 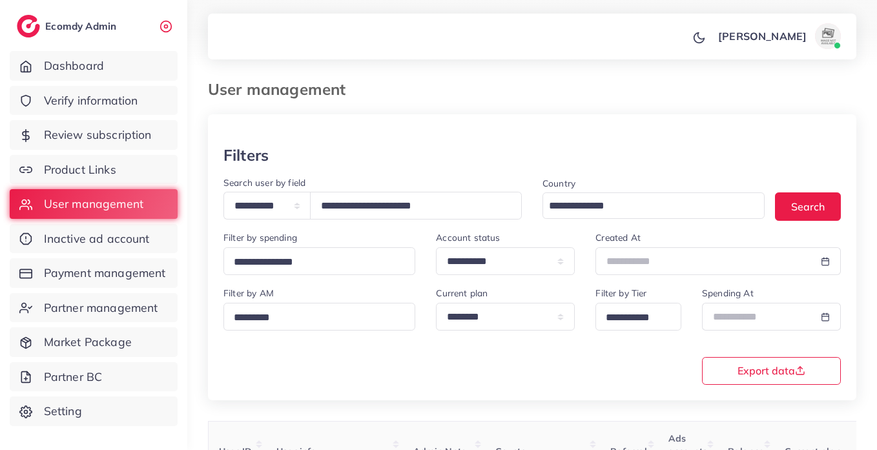 I want to click on a: Inactive ad account, so click(x=94, y=239).